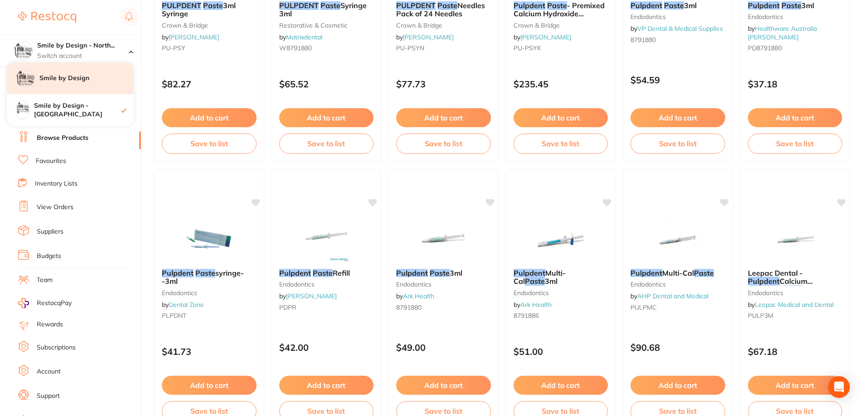 Image resolution: width=868 pixels, height=416 pixels. Describe the element at coordinates (202, 277) in the screenshot. I see `span: syringe--3ml` at that location.